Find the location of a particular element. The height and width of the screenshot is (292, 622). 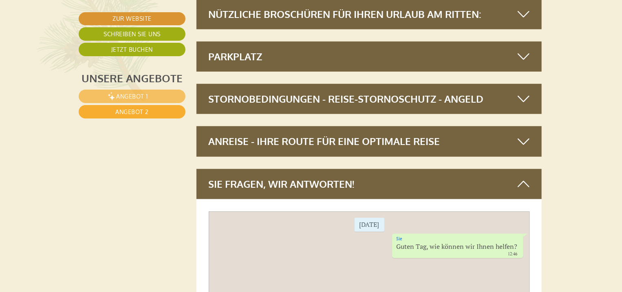

span: Angebot 2 is located at coordinates (132, 112).